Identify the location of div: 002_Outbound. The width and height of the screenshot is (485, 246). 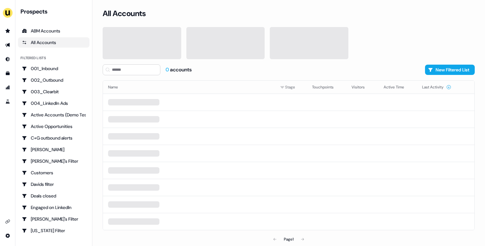
(54, 80).